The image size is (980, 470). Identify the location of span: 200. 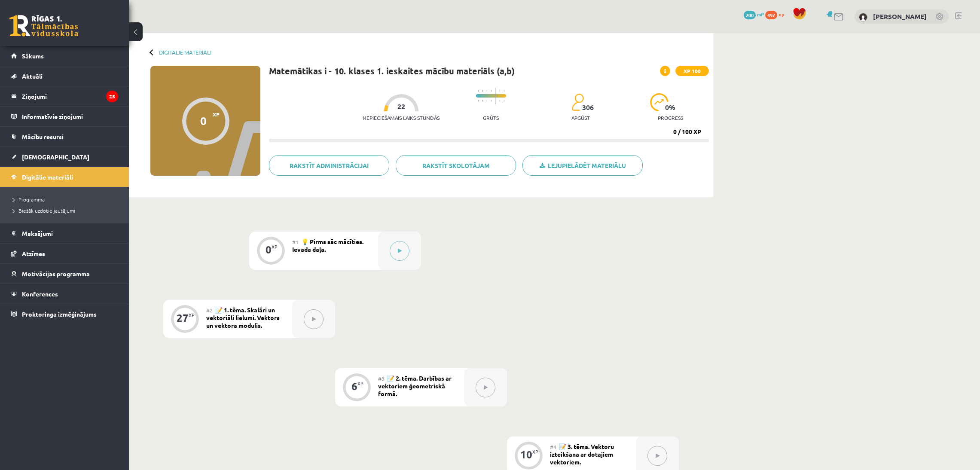
(749, 15).